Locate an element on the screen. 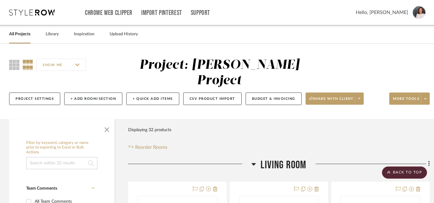 This screenshot has width=434, height=203. button: CSV Product Import is located at coordinates (213, 99).